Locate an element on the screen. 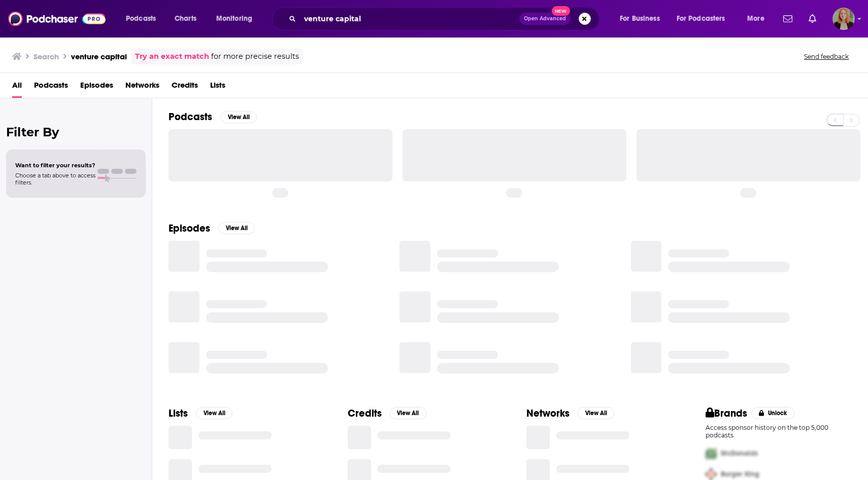  a: Credits is located at coordinates (185, 87).